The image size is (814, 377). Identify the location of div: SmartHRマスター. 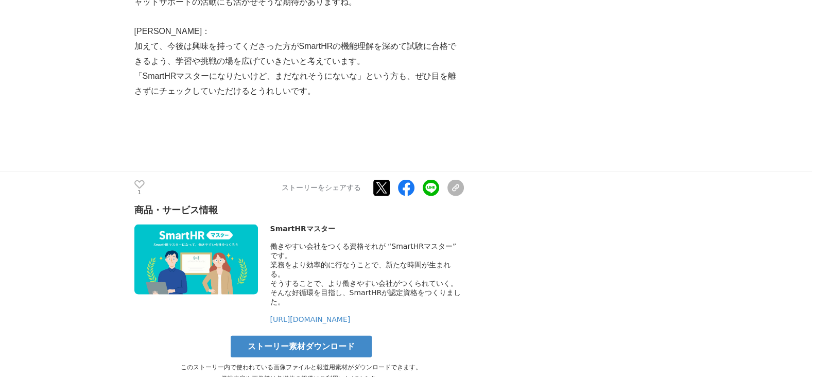
(367, 229).